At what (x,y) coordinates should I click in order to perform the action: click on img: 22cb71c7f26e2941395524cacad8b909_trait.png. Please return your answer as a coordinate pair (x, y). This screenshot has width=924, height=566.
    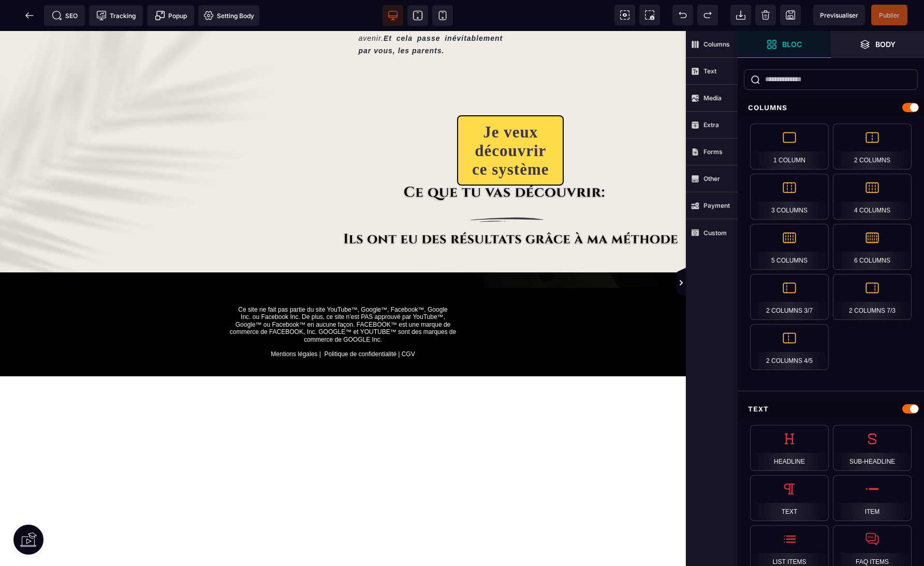
    Looking at the image, I should click on (511, 189).